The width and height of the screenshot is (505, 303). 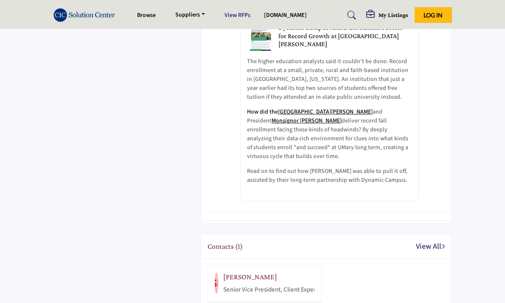 What do you see at coordinates (430, 247) in the screenshot?
I see `a: View All` at bounding box center [430, 247].